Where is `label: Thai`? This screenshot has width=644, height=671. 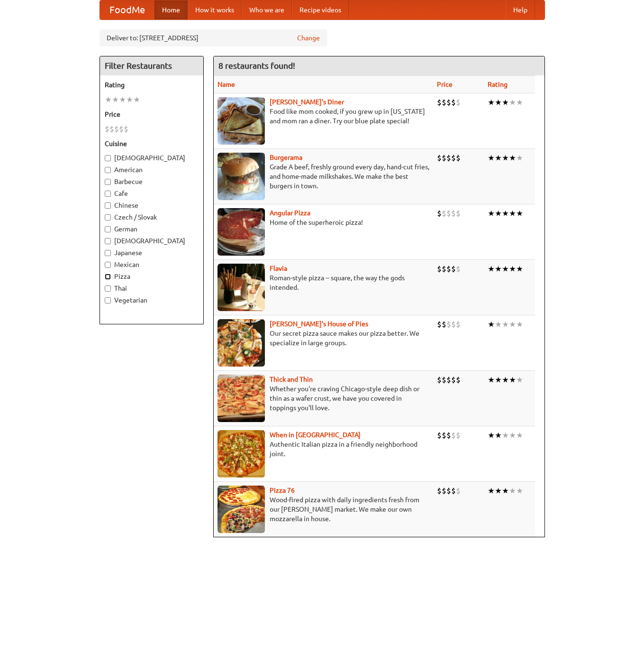
label: Thai is located at coordinates (152, 288).